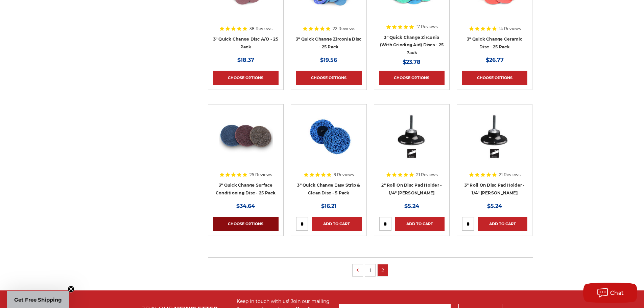 The image size is (644, 308). Describe the element at coordinates (383, 270) in the screenshot. I see `a: 2` at that location.